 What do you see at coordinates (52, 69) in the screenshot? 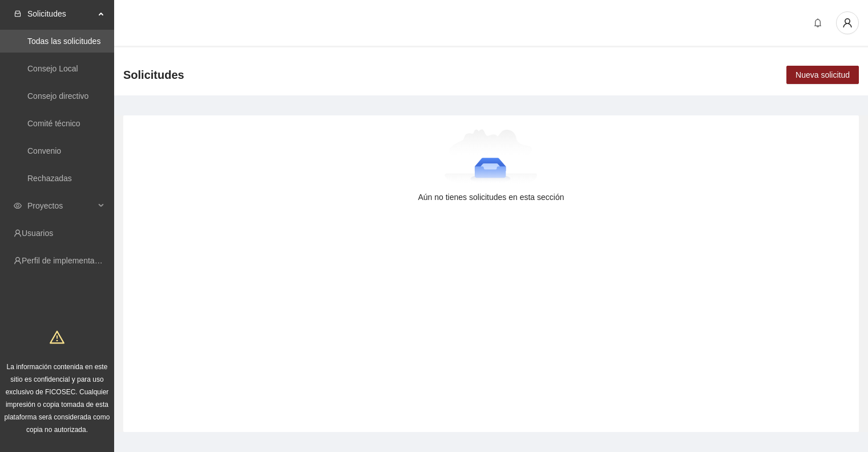
I see `a: Consejo Local` at bounding box center [52, 69].